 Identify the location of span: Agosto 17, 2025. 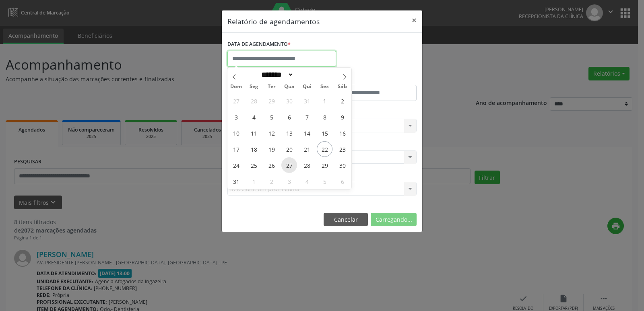
(236, 149).